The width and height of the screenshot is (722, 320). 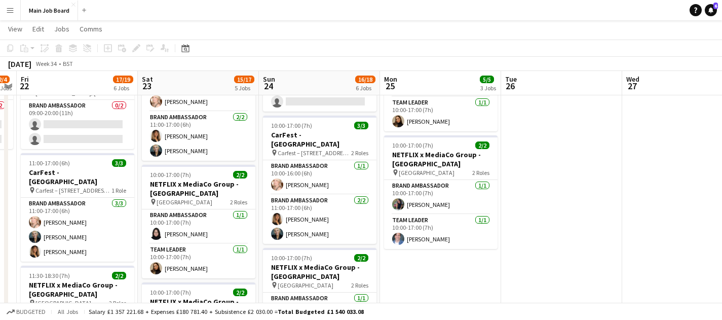 What do you see at coordinates (26, 312) in the screenshot?
I see `button: Budgeted` at bounding box center [26, 312].